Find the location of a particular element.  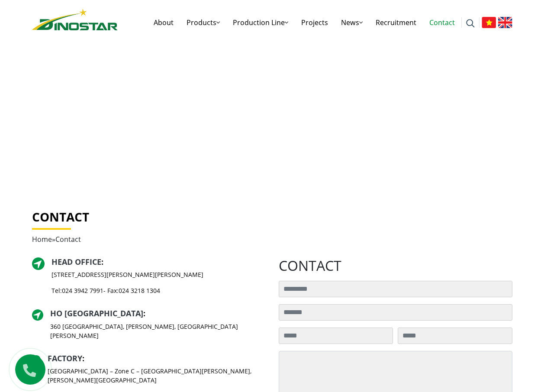

a: Factory is located at coordinates (65, 358).